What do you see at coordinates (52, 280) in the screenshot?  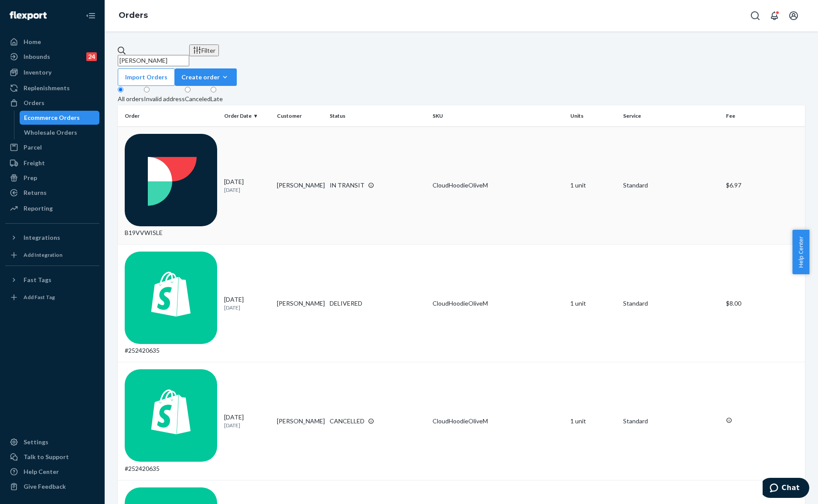 I see `button: Fast Tags` at bounding box center [52, 280].